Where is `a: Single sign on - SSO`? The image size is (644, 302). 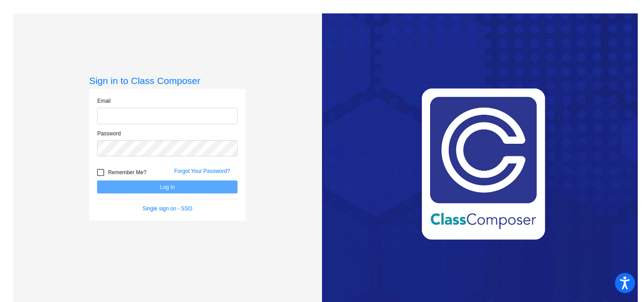
a: Single sign on - SSO is located at coordinates (168, 209).